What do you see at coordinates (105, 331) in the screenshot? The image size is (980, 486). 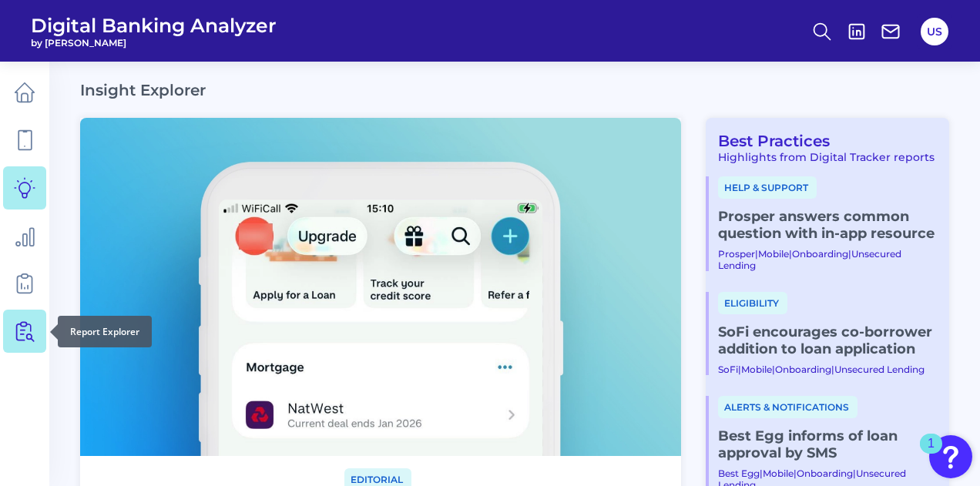 I see `div: Report Explorer` at bounding box center [105, 331].